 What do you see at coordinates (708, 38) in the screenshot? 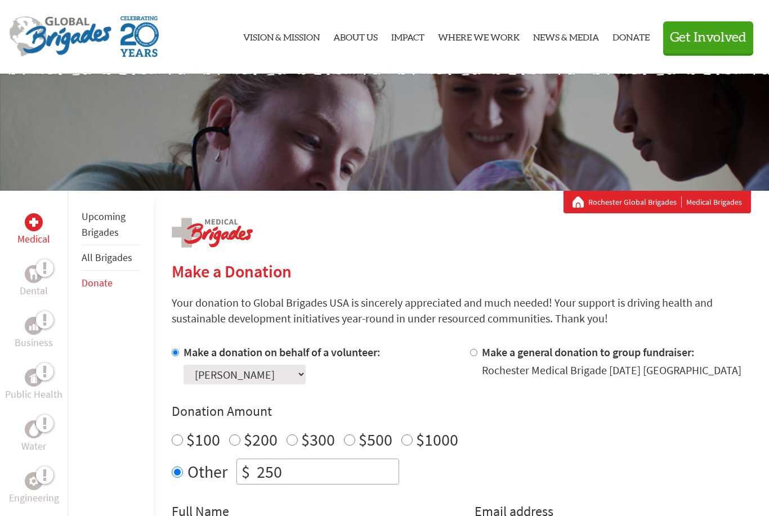
I see `span: Get Involved` at bounding box center [708, 38].